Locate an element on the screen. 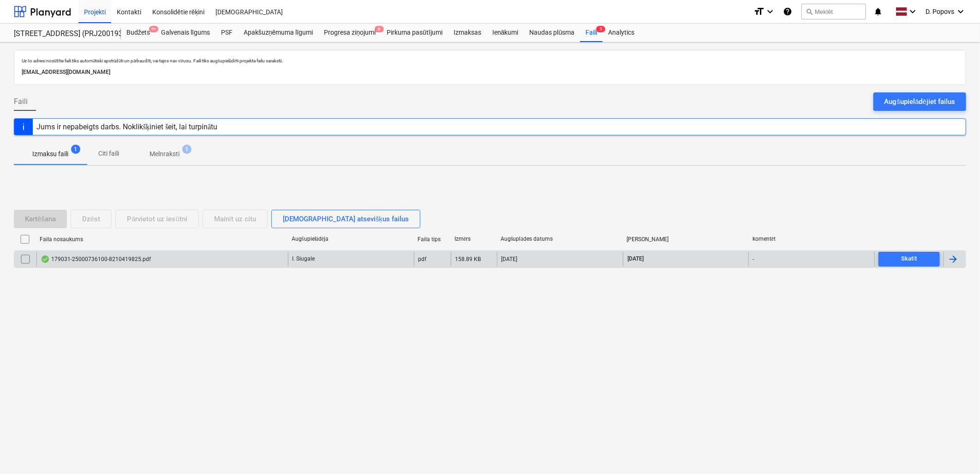  div: Faila nosaukums is located at coordinates (162, 239).